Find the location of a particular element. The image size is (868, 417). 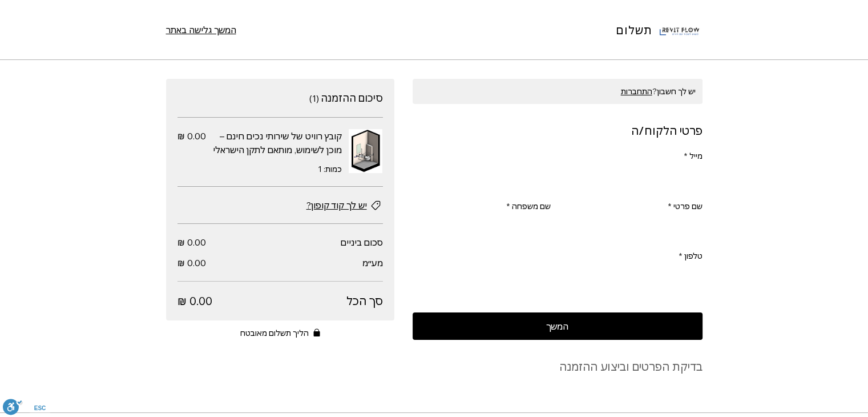

span: יש לך קוד קופון? is located at coordinates (337, 205).